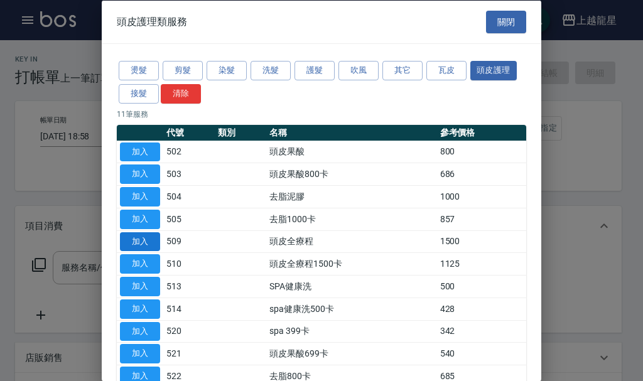 Image resolution: width=643 pixels, height=381 pixels. What do you see at coordinates (352, 332) in the screenshot?
I see `td: spa 399卡` at bounding box center [352, 332].